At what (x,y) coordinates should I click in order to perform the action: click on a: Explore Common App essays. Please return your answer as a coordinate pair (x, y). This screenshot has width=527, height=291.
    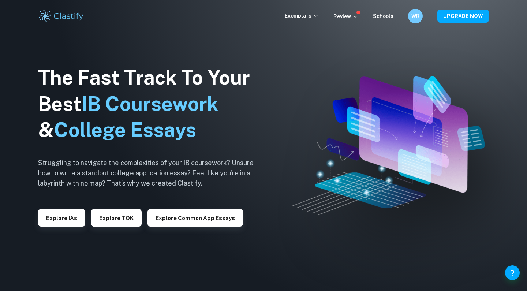
    Looking at the image, I should click on (195, 217).